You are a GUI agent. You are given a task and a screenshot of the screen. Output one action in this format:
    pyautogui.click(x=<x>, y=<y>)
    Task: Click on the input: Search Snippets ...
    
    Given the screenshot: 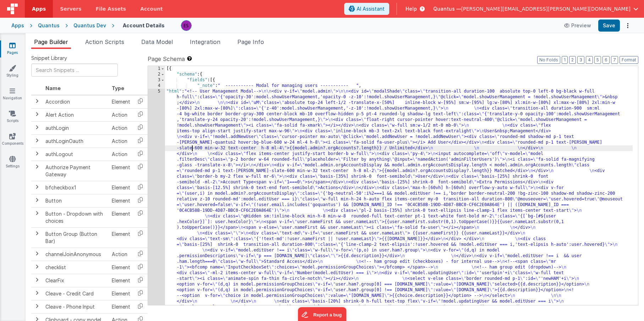 What is the action you would take?
    pyautogui.click(x=75, y=70)
    